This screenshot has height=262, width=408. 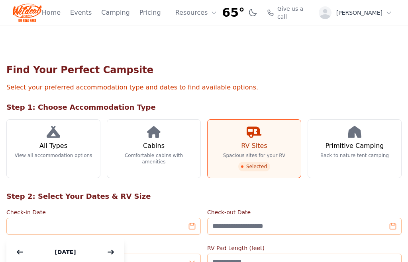 I want to click on button: Resources, so click(x=196, y=13).